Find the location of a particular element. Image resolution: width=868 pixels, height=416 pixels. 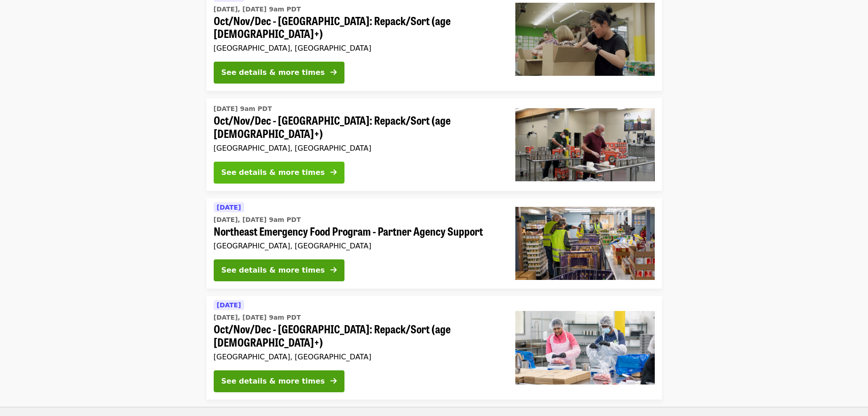

img: Northeast Emergency Food Program - Partner Agency Support organized by Oregon Food Bank is located at coordinates (585, 243).